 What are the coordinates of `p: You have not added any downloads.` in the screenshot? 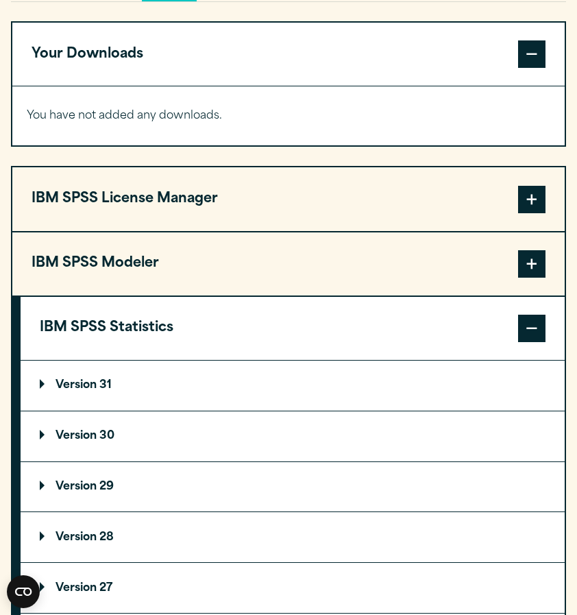 It's located at (289, 116).